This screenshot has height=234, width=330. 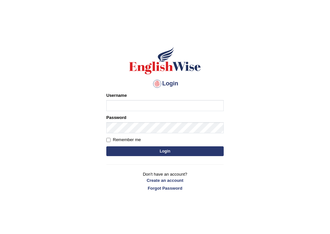 I want to click on p: Don't have an account?, so click(x=165, y=181).